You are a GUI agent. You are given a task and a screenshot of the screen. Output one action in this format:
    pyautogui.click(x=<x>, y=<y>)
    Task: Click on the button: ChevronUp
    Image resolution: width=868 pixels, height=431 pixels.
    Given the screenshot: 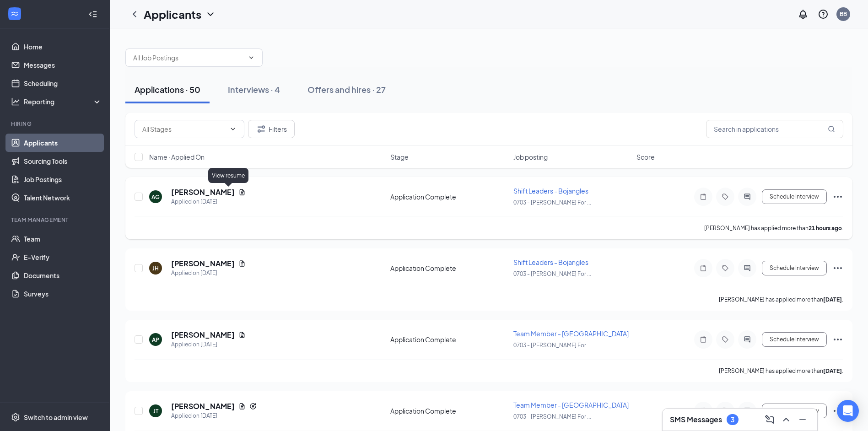 What is the action you would take?
    pyautogui.click(x=787, y=420)
    